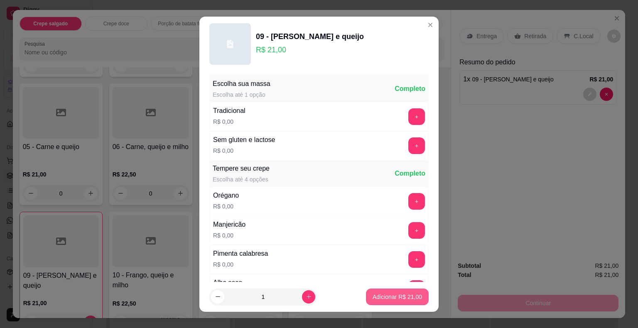 This screenshot has height=328, width=638. I want to click on p: R$ 21,00, so click(310, 50).